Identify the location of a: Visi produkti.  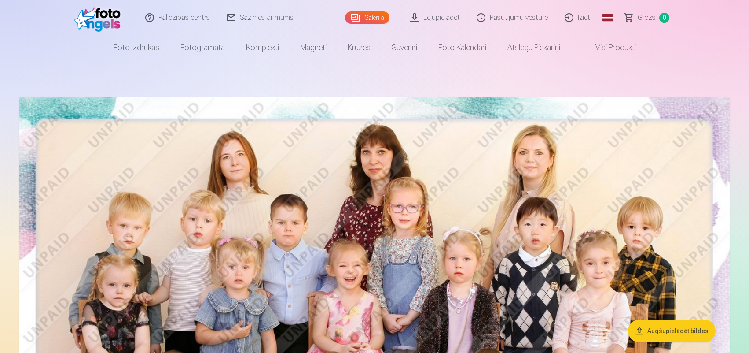
(609, 48).